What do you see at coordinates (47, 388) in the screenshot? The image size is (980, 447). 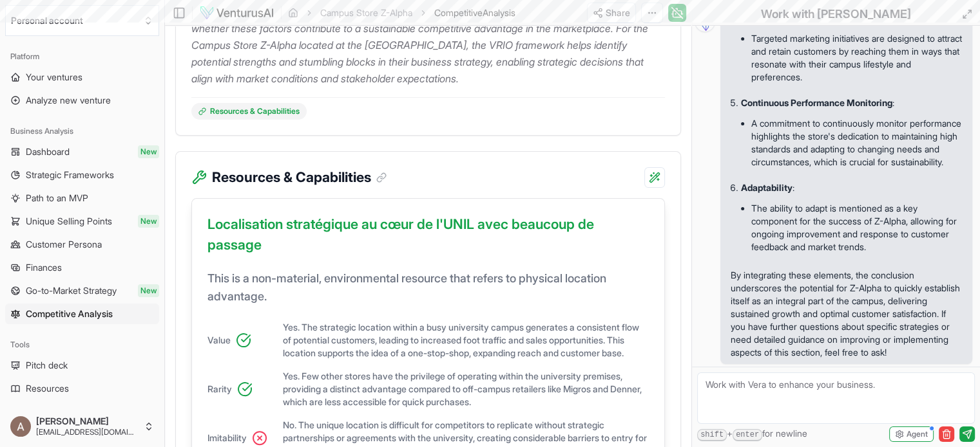 I see `span: Resources` at bounding box center [47, 388].